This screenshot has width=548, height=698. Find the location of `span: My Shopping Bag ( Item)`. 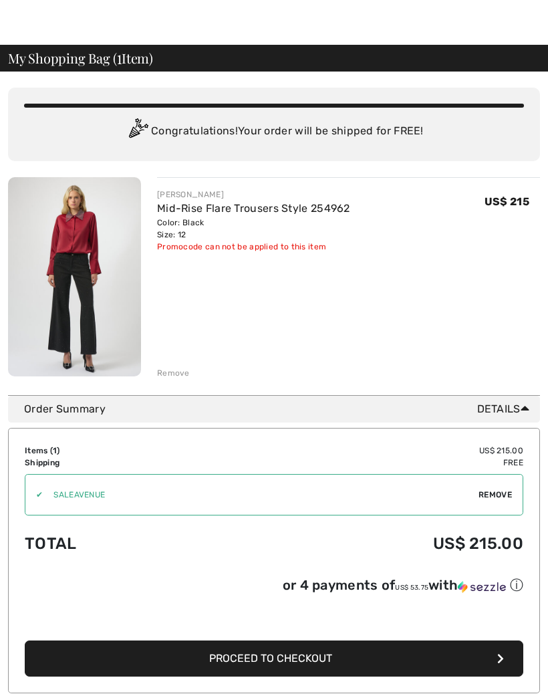

span: My Shopping Bag ( Item) is located at coordinates (80, 58).